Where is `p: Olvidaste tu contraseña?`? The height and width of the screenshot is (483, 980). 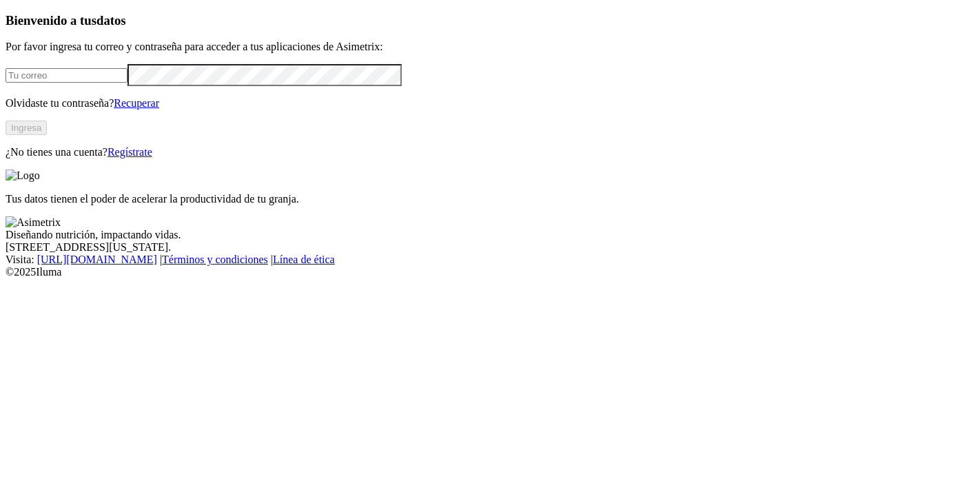
p: Olvidaste tu contraseña? is located at coordinates (490, 104).